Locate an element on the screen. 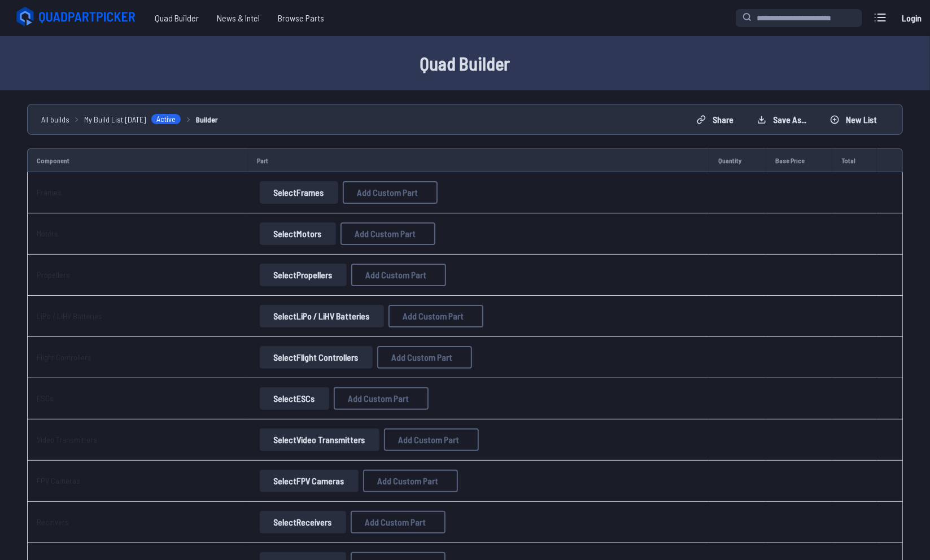 The image size is (930, 560). a: Flight Controllers is located at coordinates (64, 356).